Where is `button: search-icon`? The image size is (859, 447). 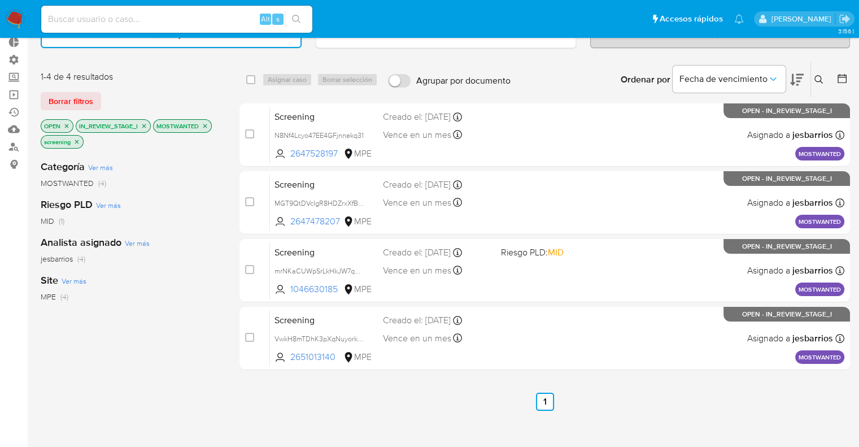 button: search-icon is located at coordinates (296, 19).